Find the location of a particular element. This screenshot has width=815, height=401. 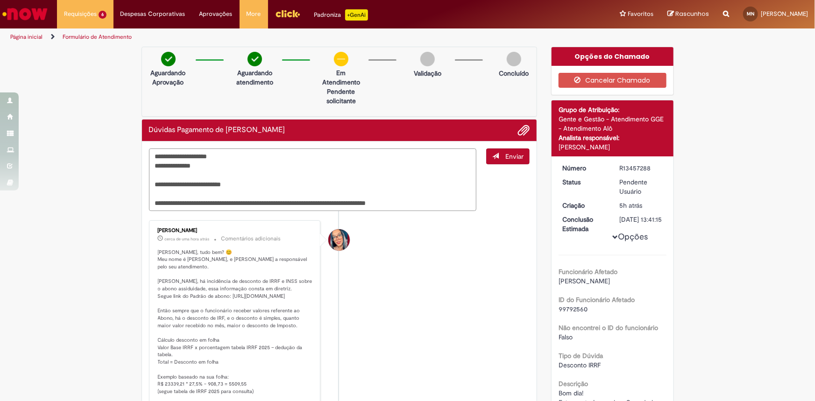

p: Validação is located at coordinates (427, 73).